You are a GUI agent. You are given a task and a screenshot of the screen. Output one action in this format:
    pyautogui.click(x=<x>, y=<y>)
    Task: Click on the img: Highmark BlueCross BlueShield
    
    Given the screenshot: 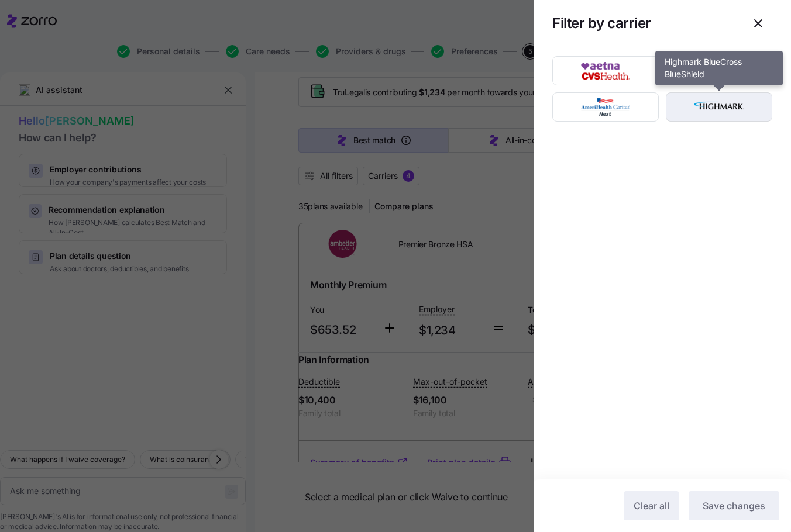 What is the action you would take?
    pyautogui.click(x=719, y=107)
    